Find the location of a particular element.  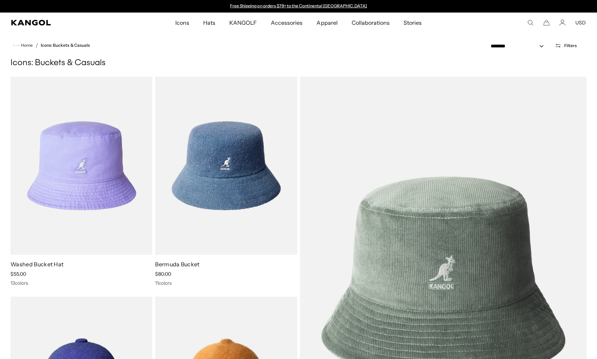

span: Icons is located at coordinates (182, 23).